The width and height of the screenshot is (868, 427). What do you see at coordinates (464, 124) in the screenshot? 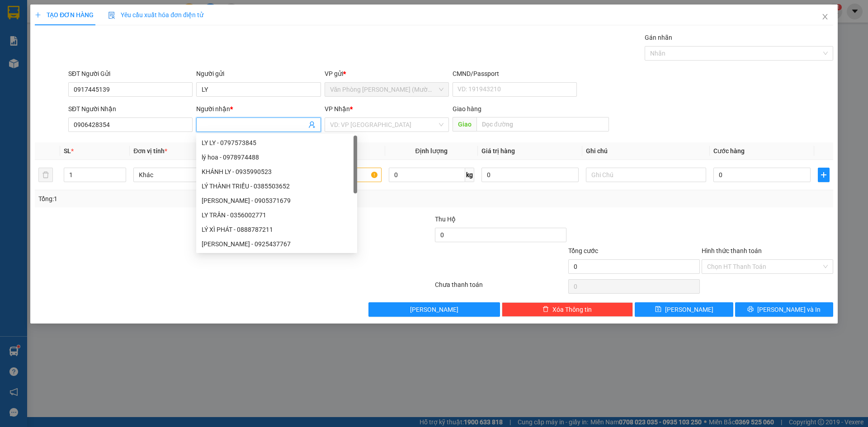
I see `span: Giao` at bounding box center [464, 124].